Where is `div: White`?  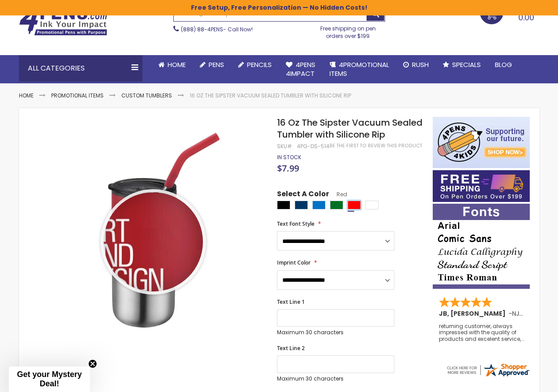
div: White is located at coordinates (372, 205).